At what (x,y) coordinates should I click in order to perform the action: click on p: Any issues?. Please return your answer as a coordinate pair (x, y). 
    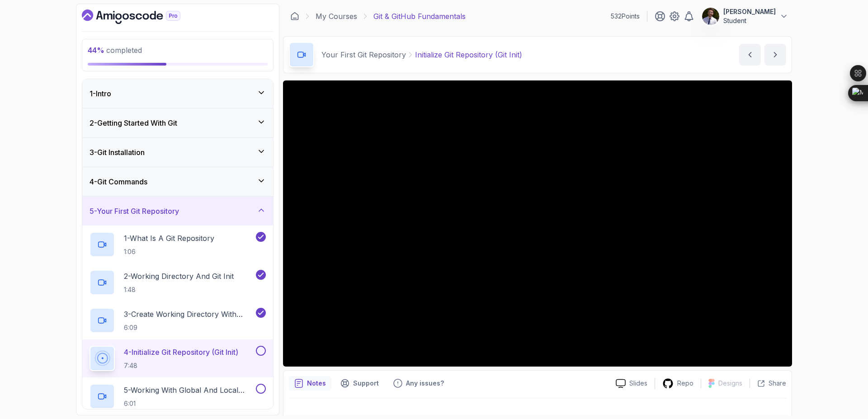
    Looking at the image, I should click on (425, 383).